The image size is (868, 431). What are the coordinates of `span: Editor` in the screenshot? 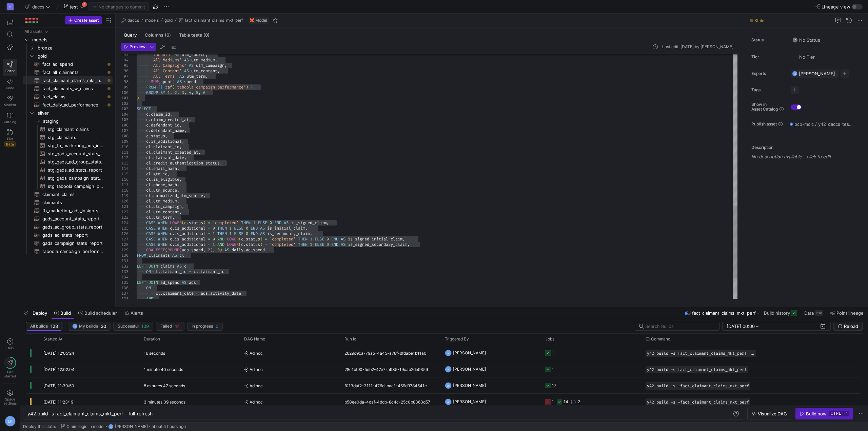 It's located at (10, 71).